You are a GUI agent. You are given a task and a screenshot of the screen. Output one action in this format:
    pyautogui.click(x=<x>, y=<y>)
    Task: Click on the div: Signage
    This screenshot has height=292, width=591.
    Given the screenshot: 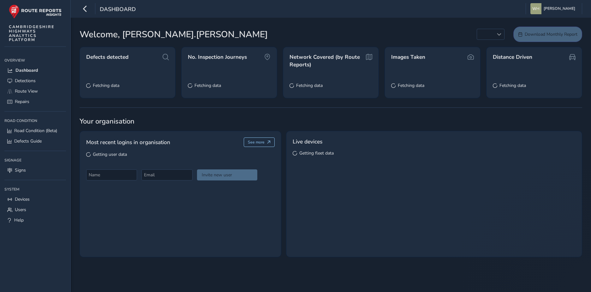 What is the action you would take?
    pyautogui.click(x=35, y=160)
    